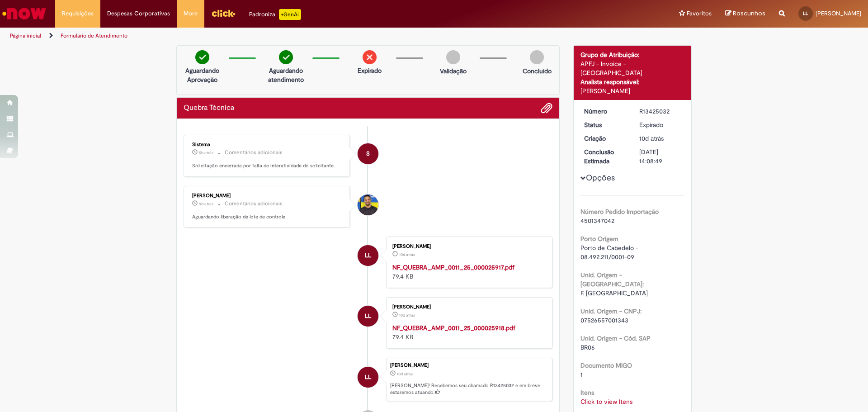 The image size is (868, 412). I want to click on div: R13425032, so click(659, 111).